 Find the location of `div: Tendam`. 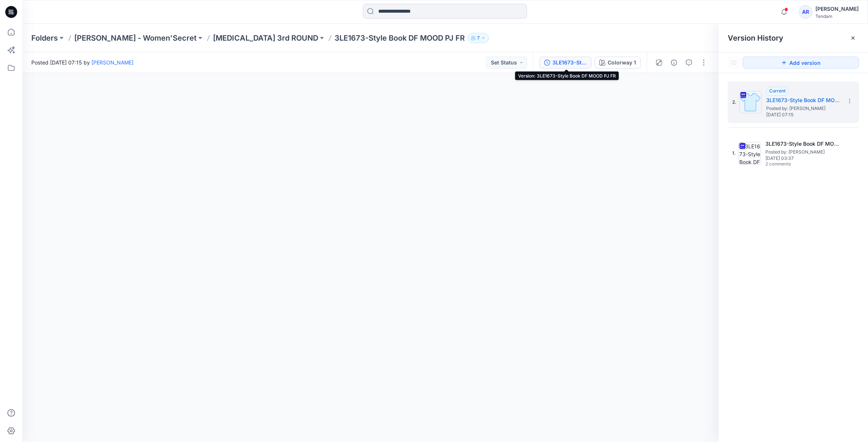

div: Tendam is located at coordinates (837, 16).